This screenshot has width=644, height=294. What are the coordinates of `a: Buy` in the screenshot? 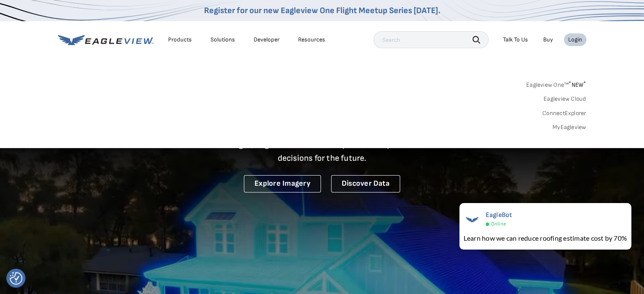 It's located at (548, 40).